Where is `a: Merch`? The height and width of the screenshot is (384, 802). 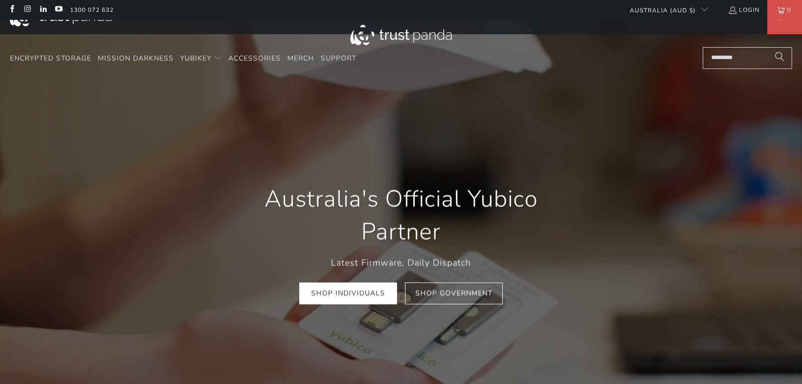
a: Merch is located at coordinates (301, 59).